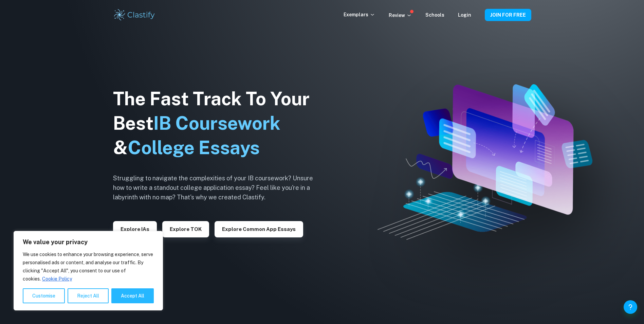 The width and height of the screenshot is (644, 324). I want to click on span: IB Coursework, so click(217, 123).